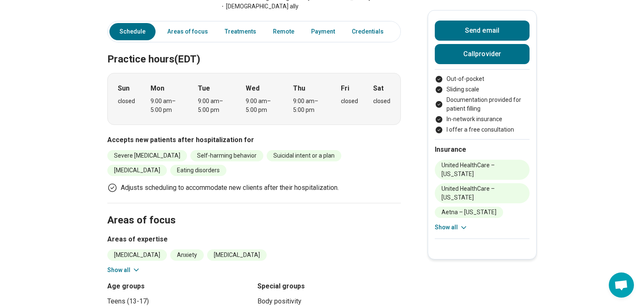  I want to click on a: Payment, so click(323, 31).